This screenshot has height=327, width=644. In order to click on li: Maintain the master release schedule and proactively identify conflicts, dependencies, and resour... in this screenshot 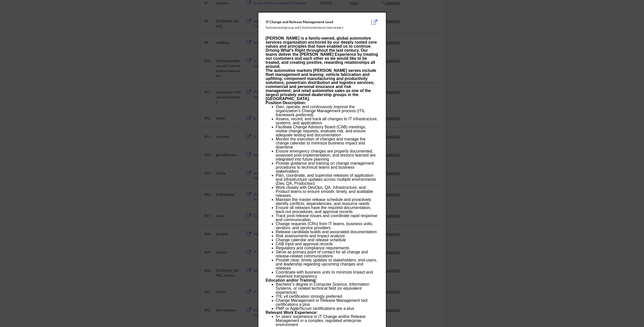, I will do `click(327, 202)`.